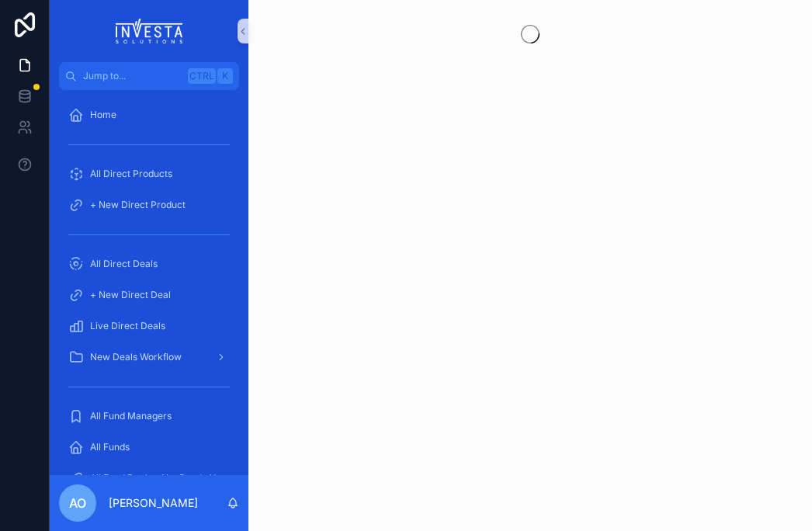 This screenshot has height=531, width=812. Describe the element at coordinates (131, 174) in the screenshot. I see `span: All Direct Products` at that location.